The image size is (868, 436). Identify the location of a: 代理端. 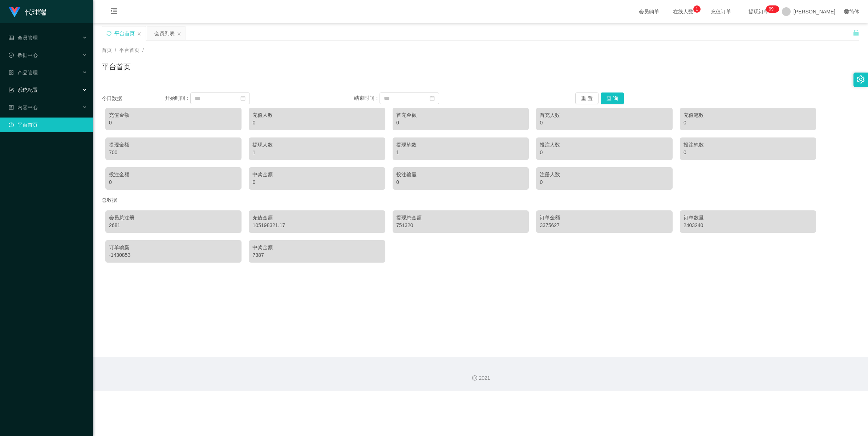
(27, 12).